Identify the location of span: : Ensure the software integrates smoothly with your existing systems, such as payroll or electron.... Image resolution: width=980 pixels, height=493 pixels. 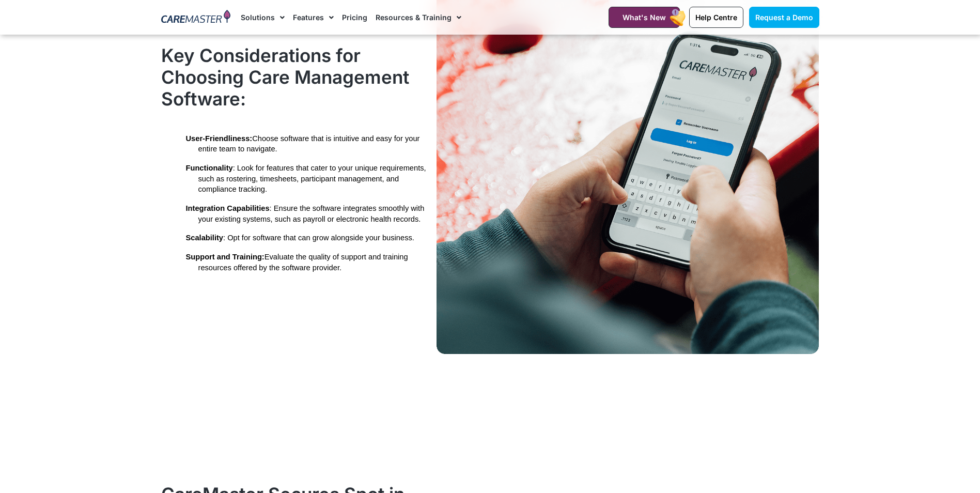
(312, 213).